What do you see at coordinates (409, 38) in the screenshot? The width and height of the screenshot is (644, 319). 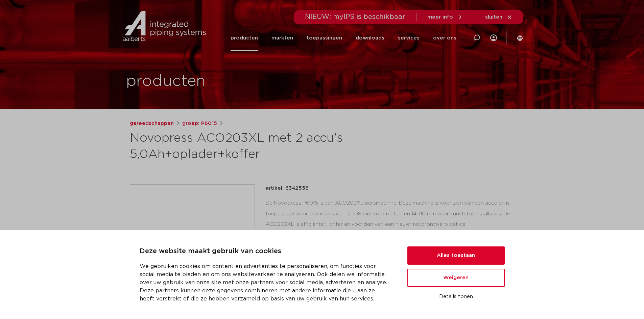 I see `a: services` at bounding box center [409, 38].